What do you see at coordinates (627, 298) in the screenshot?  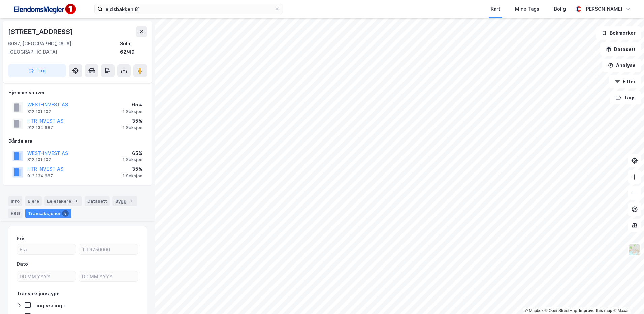 I see `div: Kontrollprogram for chat` at bounding box center [627, 298].